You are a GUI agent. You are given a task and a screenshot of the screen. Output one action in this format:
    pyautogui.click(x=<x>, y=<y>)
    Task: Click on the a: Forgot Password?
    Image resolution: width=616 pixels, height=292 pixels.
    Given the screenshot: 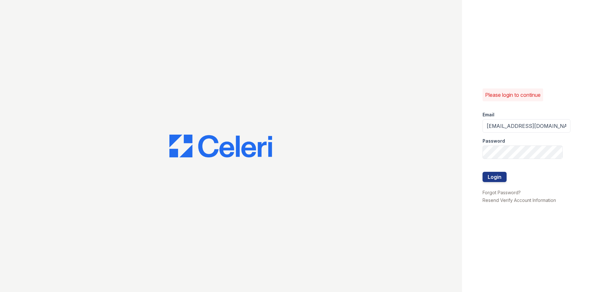 What is the action you would take?
    pyautogui.click(x=501, y=192)
    